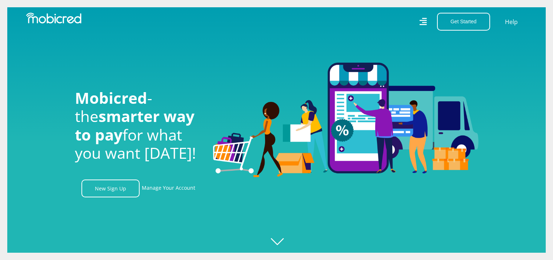 The image size is (553, 260). Describe the element at coordinates (168, 188) in the screenshot. I see `a: Manage Your Account` at that location.